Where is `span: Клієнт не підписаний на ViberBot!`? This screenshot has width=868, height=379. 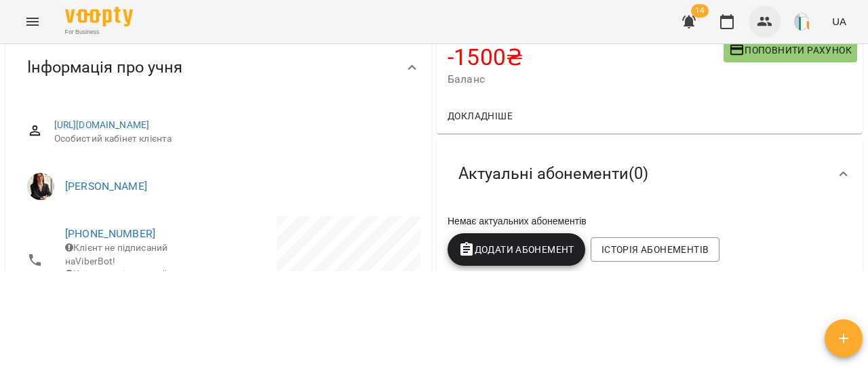
span: Клієнт не підписаний на ViberBot! is located at coordinates (116, 254).